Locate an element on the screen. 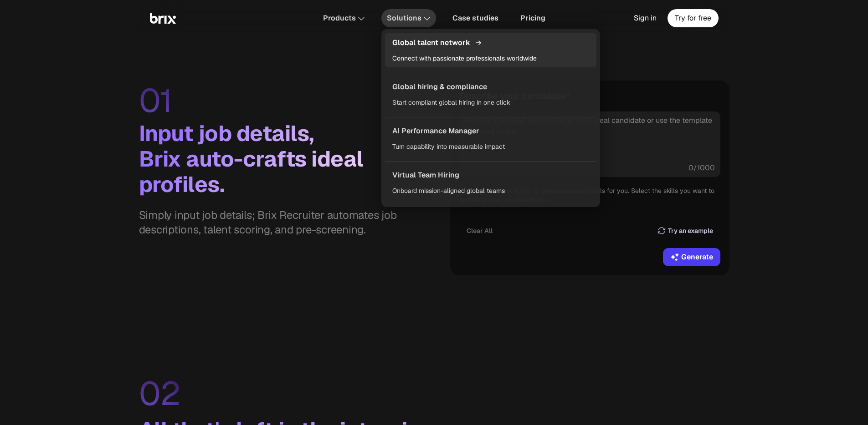  div: Input job details, Brix auto-crafts ideal profiles. is located at coordinates (271, 159).